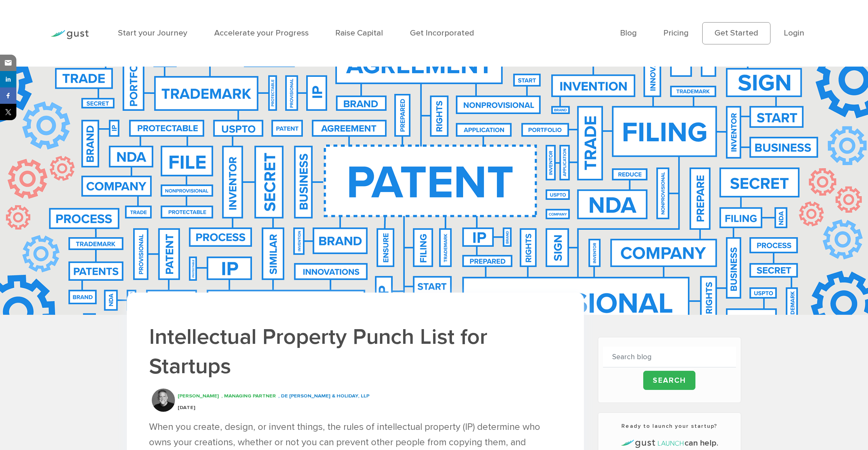  What do you see at coordinates (152, 33) in the screenshot?
I see `a: Start your Journey` at bounding box center [152, 33].